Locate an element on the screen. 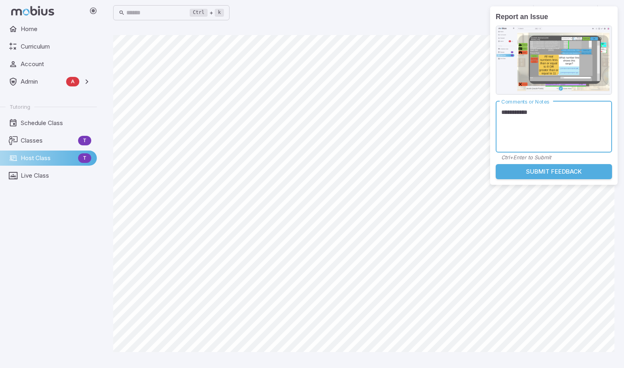 This screenshot has height=368, width=624. button: Report an Issue is located at coordinates (558, 13).